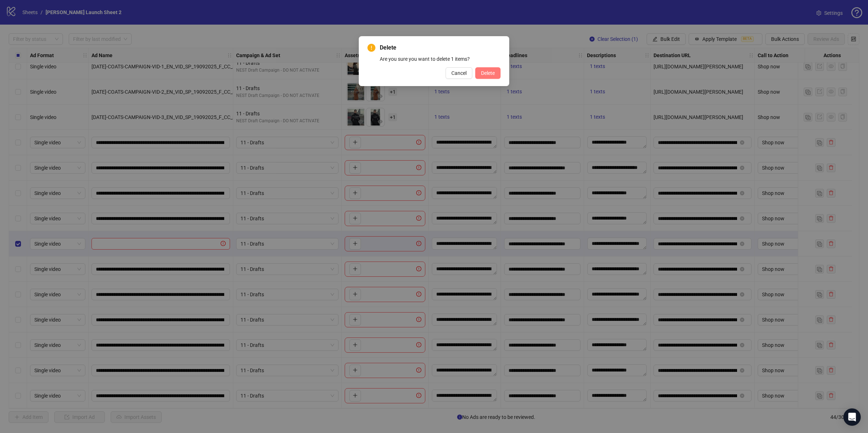 The width and height of the screenshot is (868, 433). I want to click on span: Cancel, so click(459, 73).